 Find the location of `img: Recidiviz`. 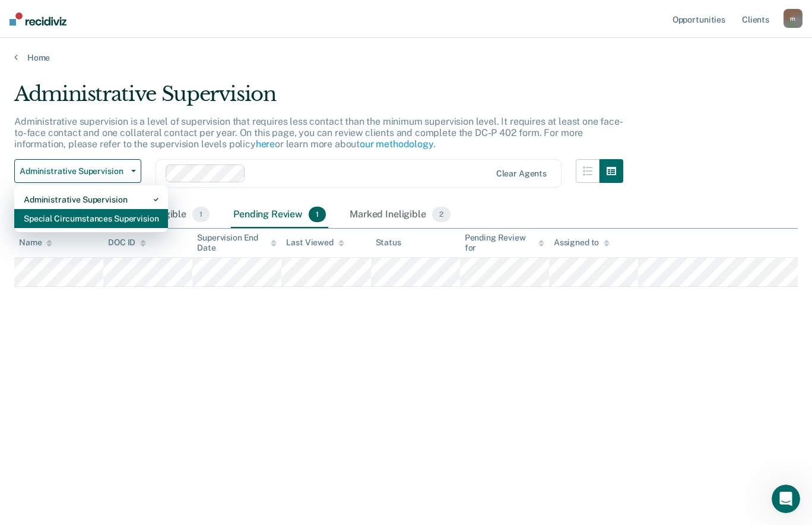

img: Recidiviz is located at coordinates (38, 19).